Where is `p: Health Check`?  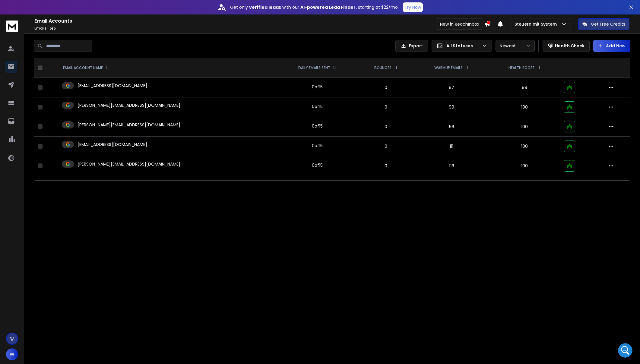 p: Health Check is located at coordinates (570, 46).